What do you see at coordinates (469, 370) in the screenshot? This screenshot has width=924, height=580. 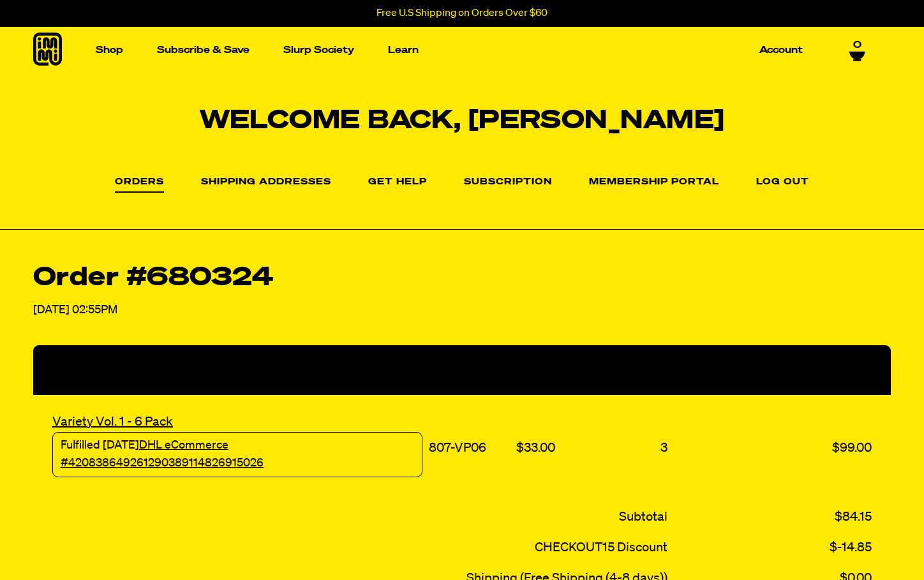 I see `th: SKU` at bounding box center [469, 370].